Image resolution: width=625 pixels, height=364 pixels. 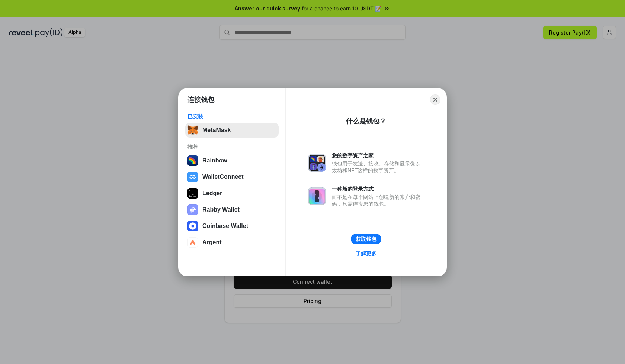 What do you see at coordinates (232, 193) in the screenshot?
I see `button: Ledger` at bounding box center [232, 193].